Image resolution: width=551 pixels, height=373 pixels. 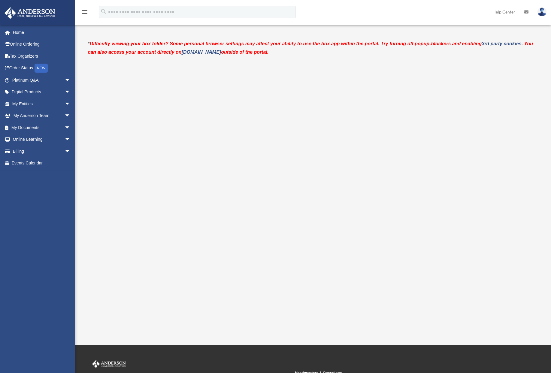 I want to click on a: Online Ordering, so click(x=42, y=44).